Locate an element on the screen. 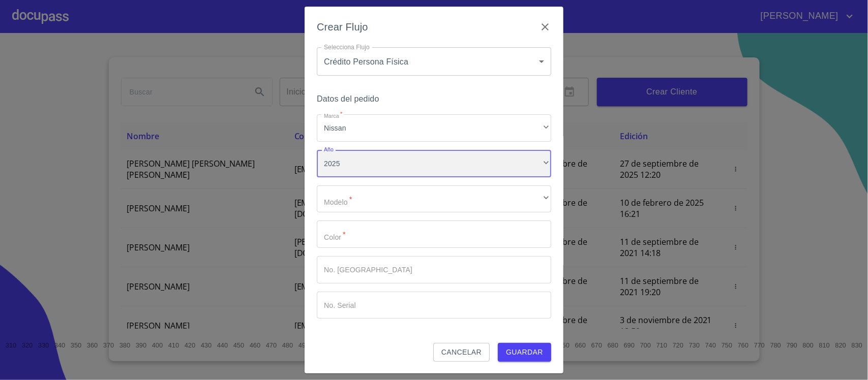 The image size is (868, 380). div: Crédito Persona Física is located at coordinates (434, 62).